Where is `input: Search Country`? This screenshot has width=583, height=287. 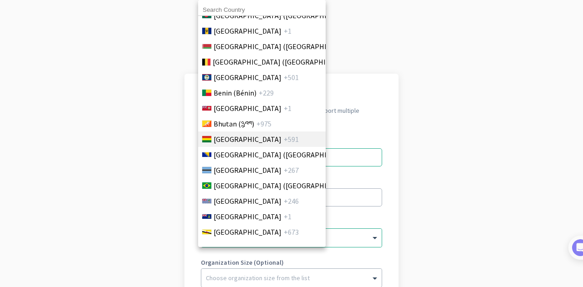 input: Search Country is located at coordinates (262, 10).